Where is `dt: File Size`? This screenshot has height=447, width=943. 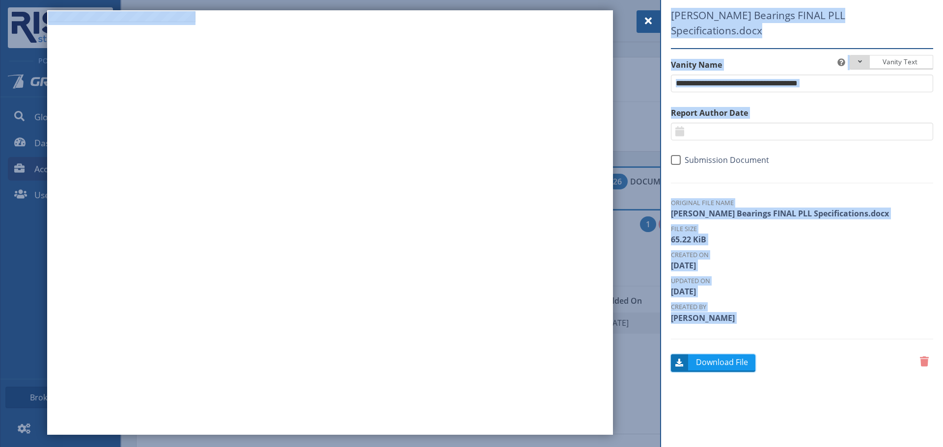
dt: File Size is located at coordinates (802, 229).